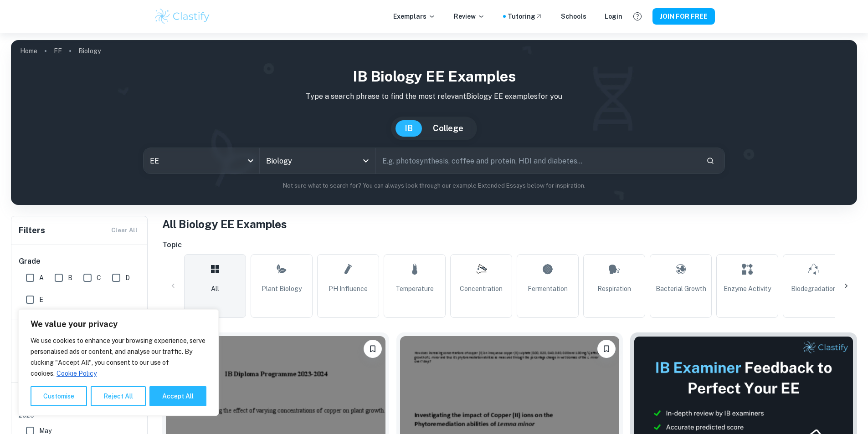  What do you see at coordinates (548, 289) in the screenshot?
I see `span: Fermentation` at bounding box center [548, 289].